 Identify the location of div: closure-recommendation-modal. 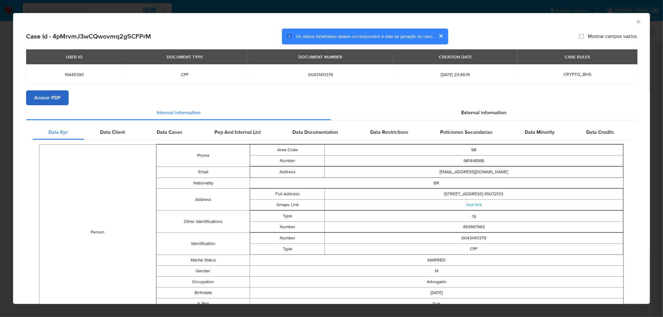
(331, 158).